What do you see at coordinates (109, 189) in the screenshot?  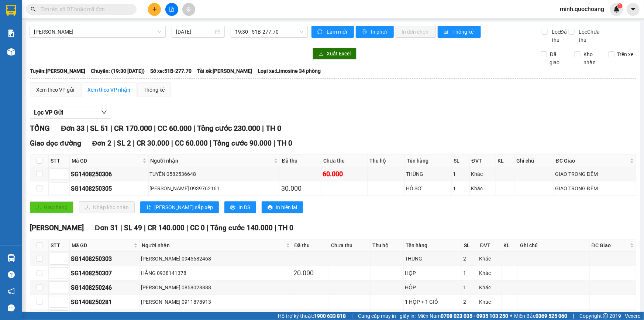 I see `div: SG1408250305` at bounding box center [109, 189].